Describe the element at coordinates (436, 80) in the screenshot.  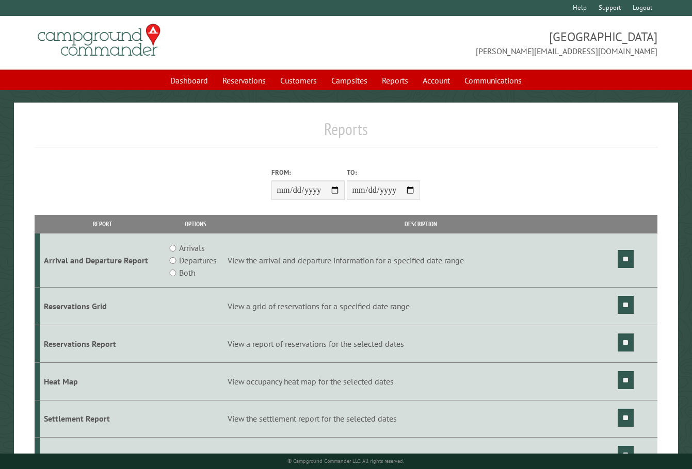
I see `a: Account` at that location.